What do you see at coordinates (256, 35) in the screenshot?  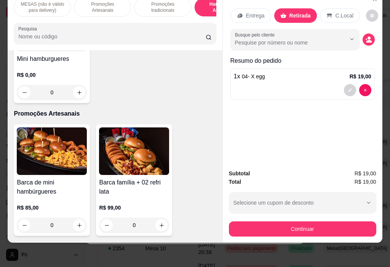 I see `label: Busque pelo cliente` at bounding box center [256, 35].